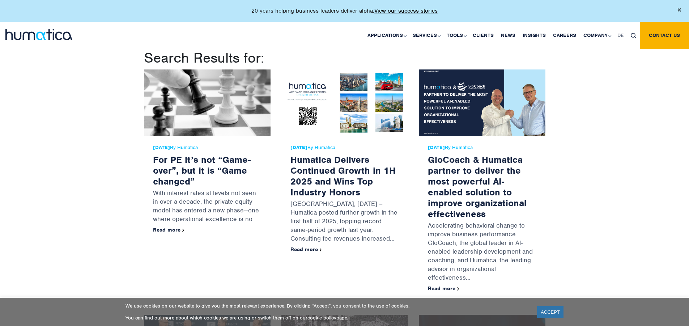 The height and width of the screenshot is (326, 689). I want to click on h1: Search Results for:, so click(345, 58).